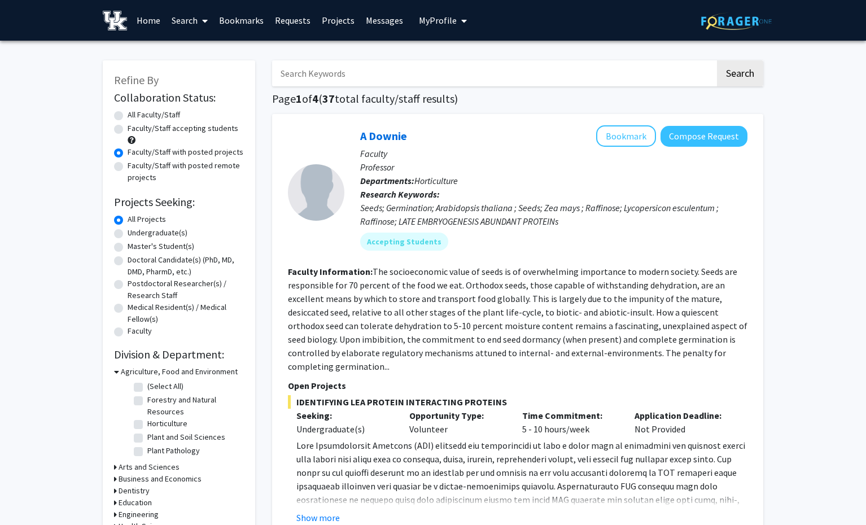  Describe the element at coordinates (179, 202) in the screenshot. I see `h2: Projects Seeking:` at that location.